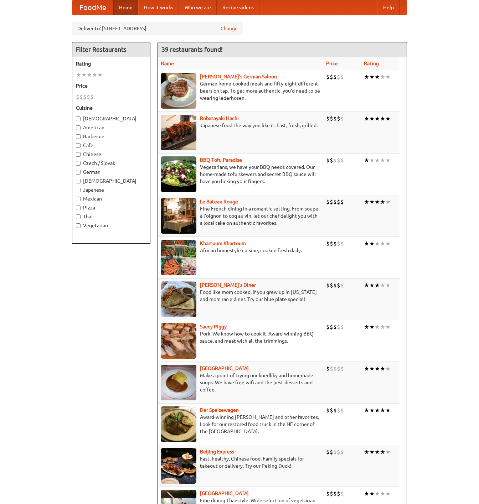  I want to click on a: Home, so click(126, 7).